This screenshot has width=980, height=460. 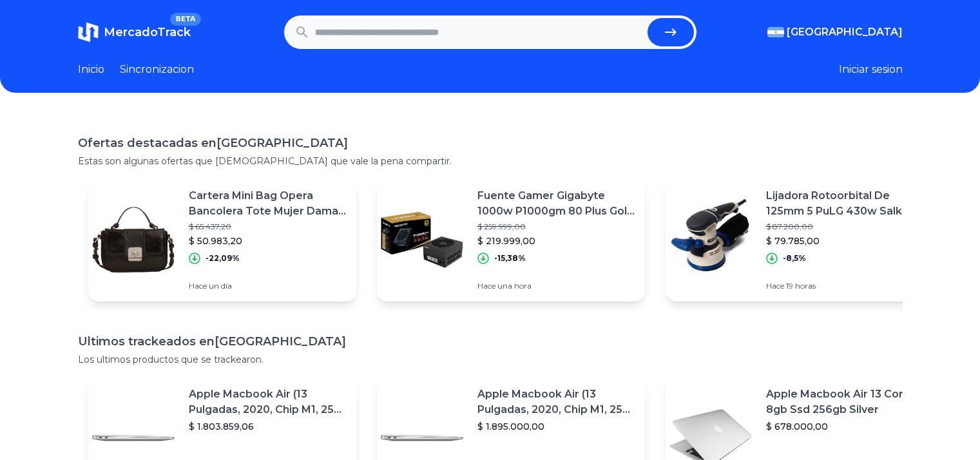 What do you see at coordinates (511, 239) in the screenshot?
I see `a: Featured imageFuente Gamer Gigabyte 1000w P1000gm 80 Plus Gold Modular Pc Color Negro$ 259.999,00...` at bounding box center [511, 239].